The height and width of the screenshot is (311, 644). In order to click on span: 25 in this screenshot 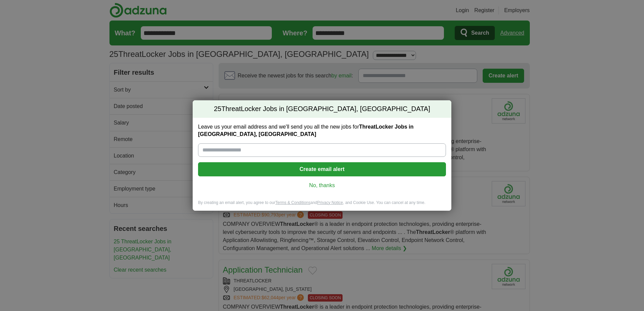, I will do `click(218, 109)`.